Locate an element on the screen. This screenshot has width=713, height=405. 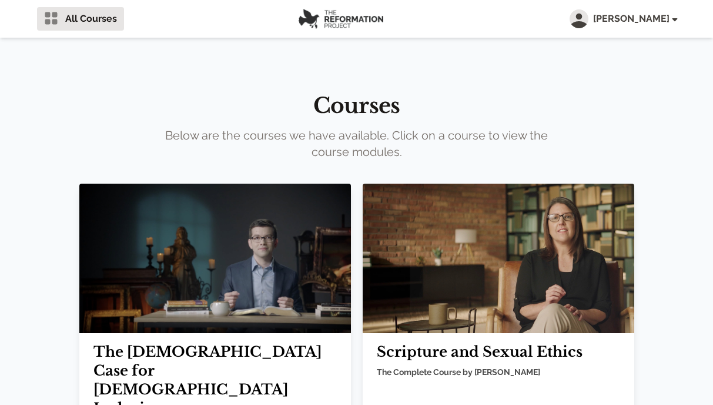
a: All Courses is located at coordinates (81, 19).